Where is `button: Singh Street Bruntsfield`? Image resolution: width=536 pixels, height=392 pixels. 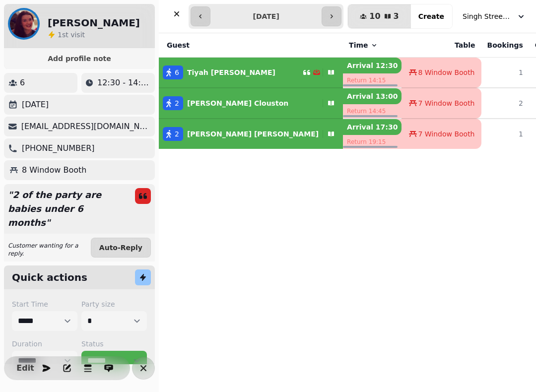
button: Singh Street Bruntsfield is located at coordinates (494, 16).